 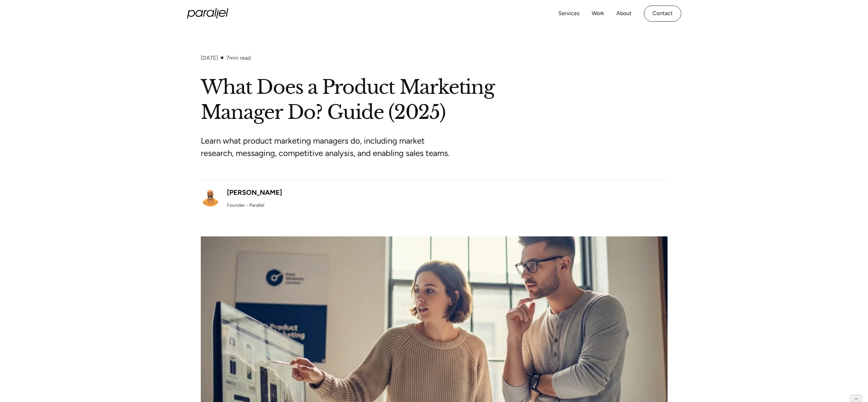 What do you see at coordinates (662, 13) in the screenshot?
I see `a: Contact` at bounding box center [662, 13].